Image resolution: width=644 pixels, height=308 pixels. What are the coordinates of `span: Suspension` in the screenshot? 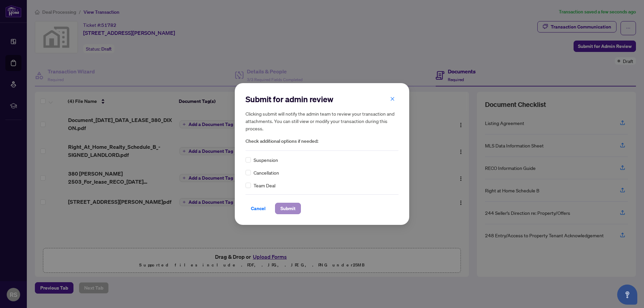 It's located at (266, 160).